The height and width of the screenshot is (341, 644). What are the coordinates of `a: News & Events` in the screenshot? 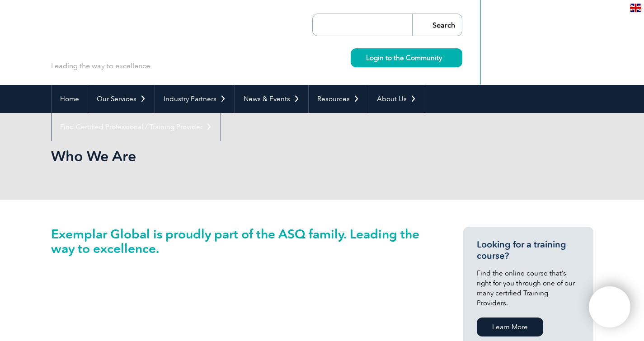 It's located at (272, 99).